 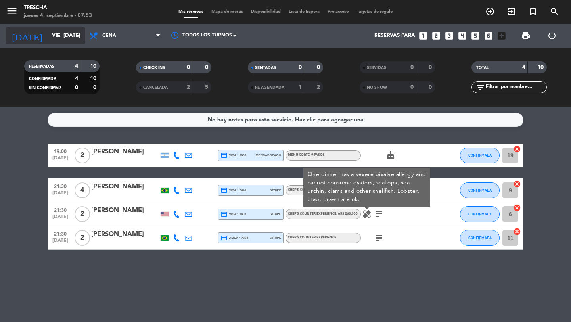 I want to click on i: power_settings_new, so click(x=552, y=36).